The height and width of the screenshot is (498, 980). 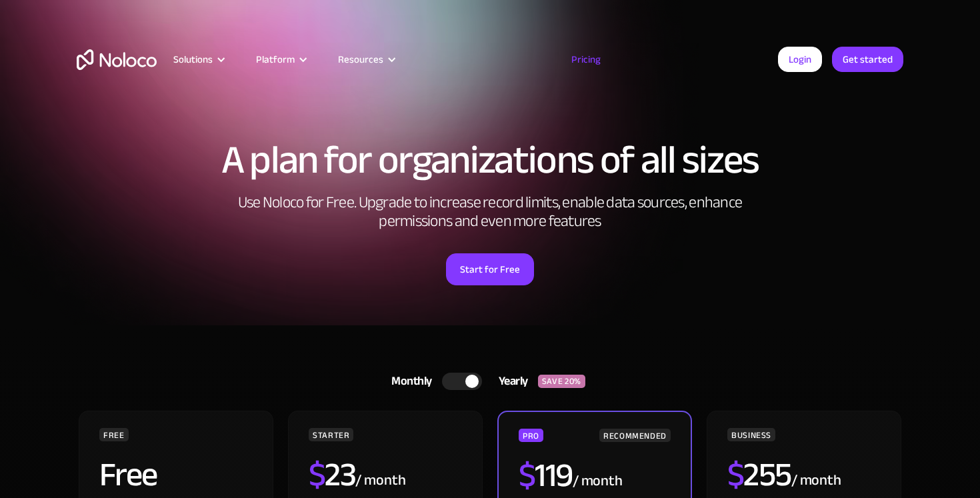 What do you see at coordinates (546, 475) in the screenshot?
I see `h2: 119` at bounding box center [546, 475].